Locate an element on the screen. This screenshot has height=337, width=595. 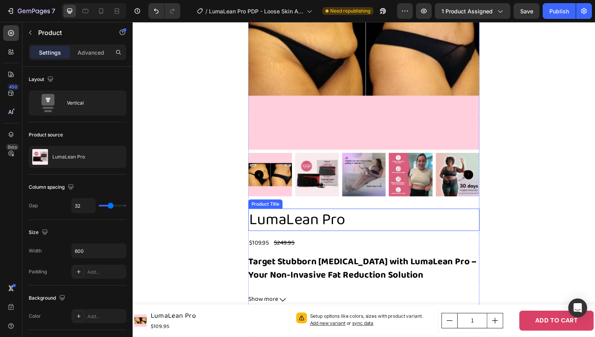
div: Layout is located at coordinates (42, 80).